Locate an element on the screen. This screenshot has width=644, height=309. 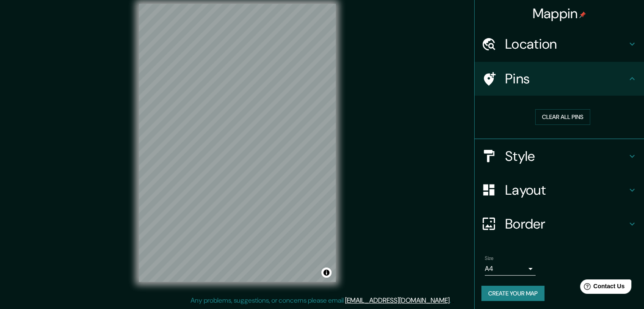
button: Clear all pins is located at coordinates (562, 117).